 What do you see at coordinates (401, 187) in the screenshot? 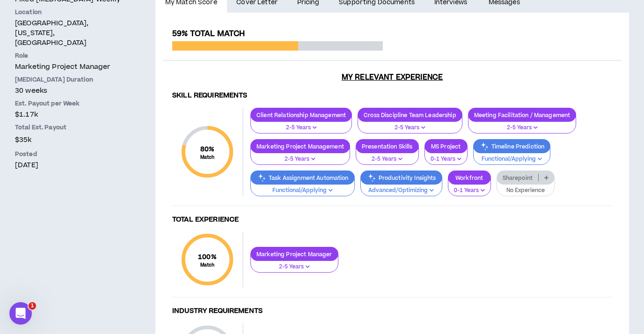
I see `button: Advanced/Optimizing` at bounding box center [401, 187].